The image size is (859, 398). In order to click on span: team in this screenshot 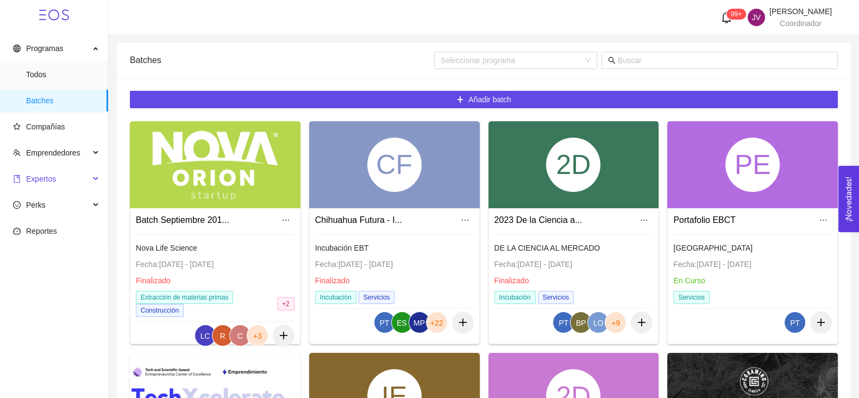, I will do `click(17, 153)`.